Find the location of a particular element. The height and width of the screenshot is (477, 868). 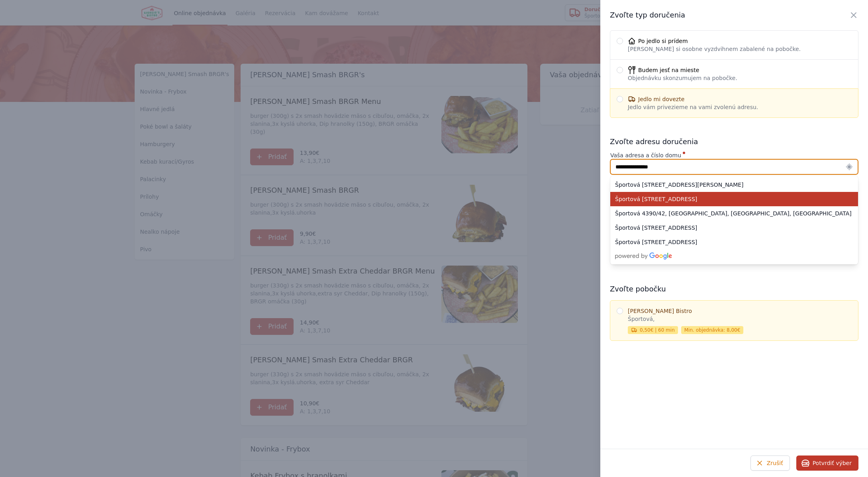

span: Budem jesť na mieste is located at coordinates (682, 70).